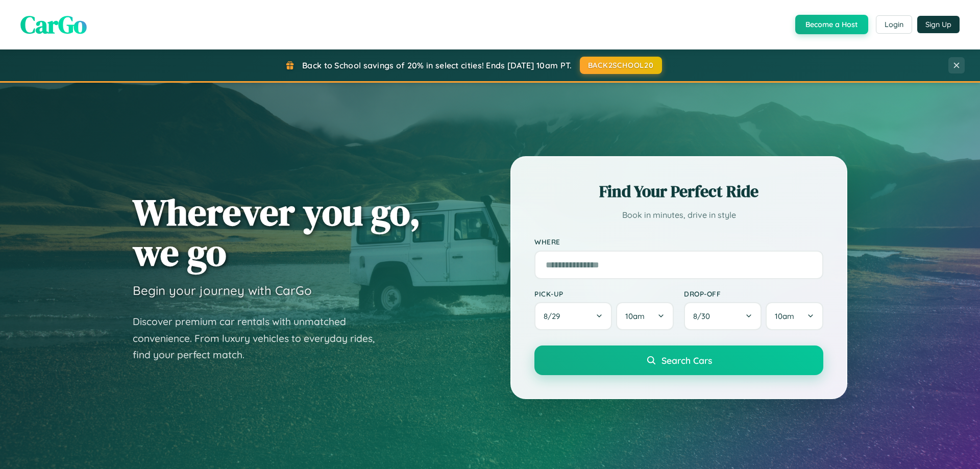  I want to click on button: Sign Up, so click(938, 24).